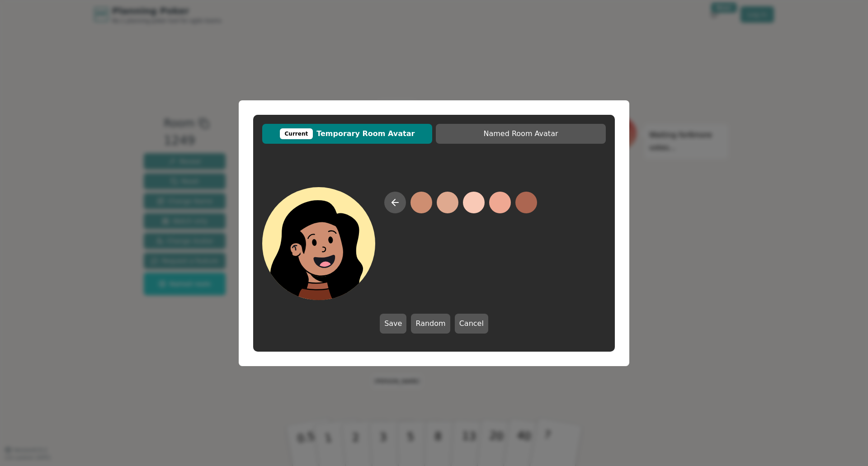 This screenshot has width=868, height=466. Describe the element at coordinates (347, 134) in the screenshot. I see `button: CurrentTemporary Room Avatar` at that location.